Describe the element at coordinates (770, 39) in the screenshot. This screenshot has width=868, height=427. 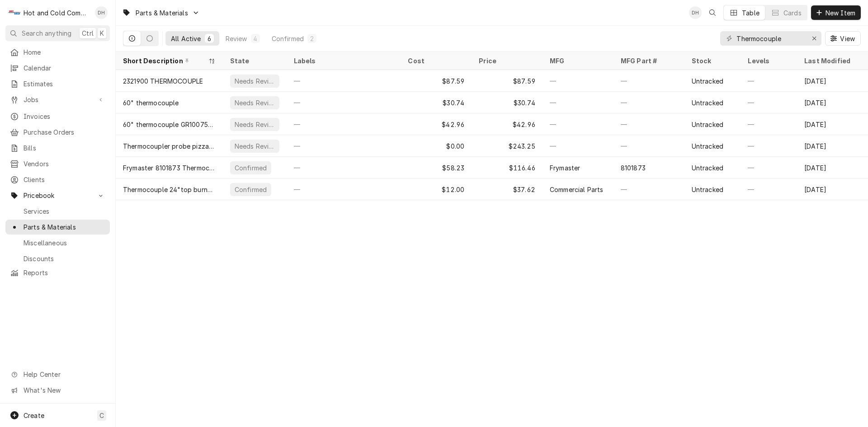
I see `input: Keyword search` at that location.